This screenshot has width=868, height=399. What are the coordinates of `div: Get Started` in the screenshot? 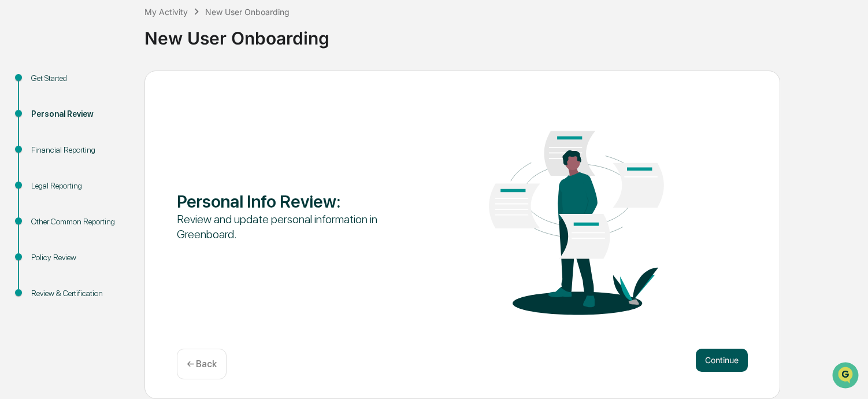 It's located at (78, 78).